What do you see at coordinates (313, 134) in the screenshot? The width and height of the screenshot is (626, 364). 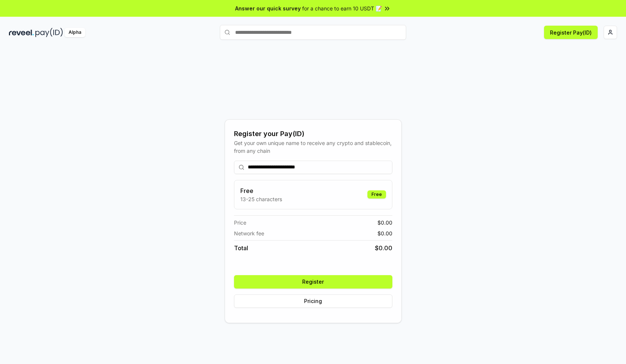 I see `div: Register your Pay(ID)` at bounding box center [313, 134].